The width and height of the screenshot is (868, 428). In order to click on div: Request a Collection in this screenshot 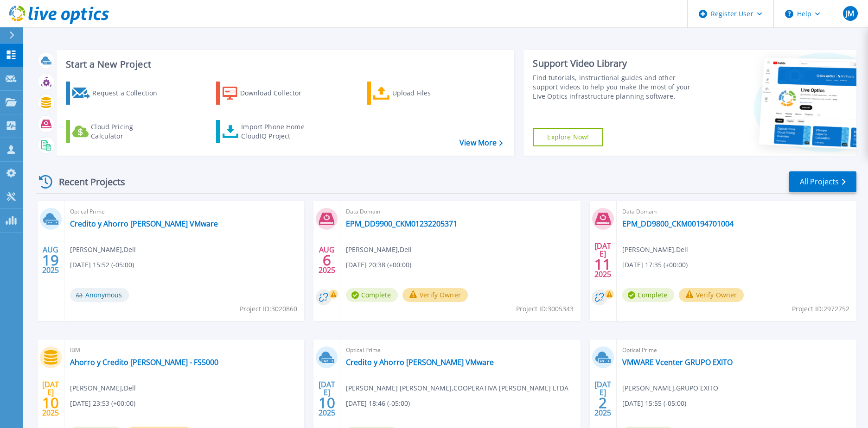, I will do `click(129, 93)`.